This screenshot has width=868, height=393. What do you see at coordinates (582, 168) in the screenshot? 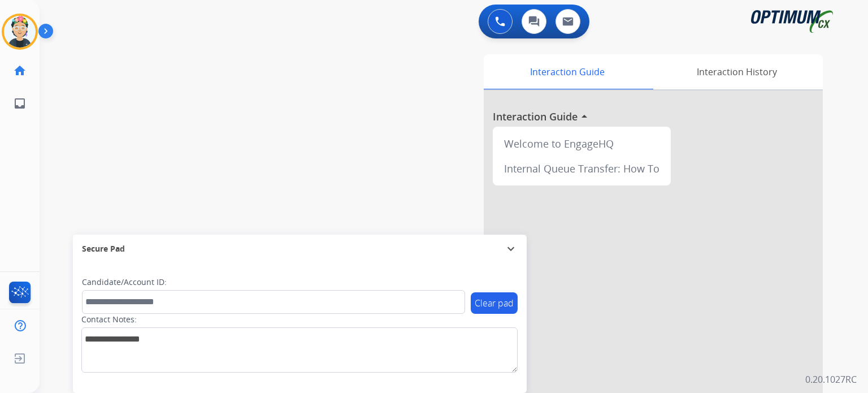
I see `div: Internal Queue Transfer: How To` at bounding box center [582, 168].